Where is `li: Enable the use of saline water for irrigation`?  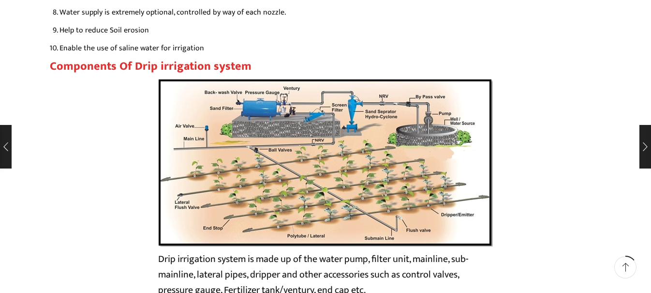 li: Enable the use of saline water for irrigation is located at coordinates (330, 48).